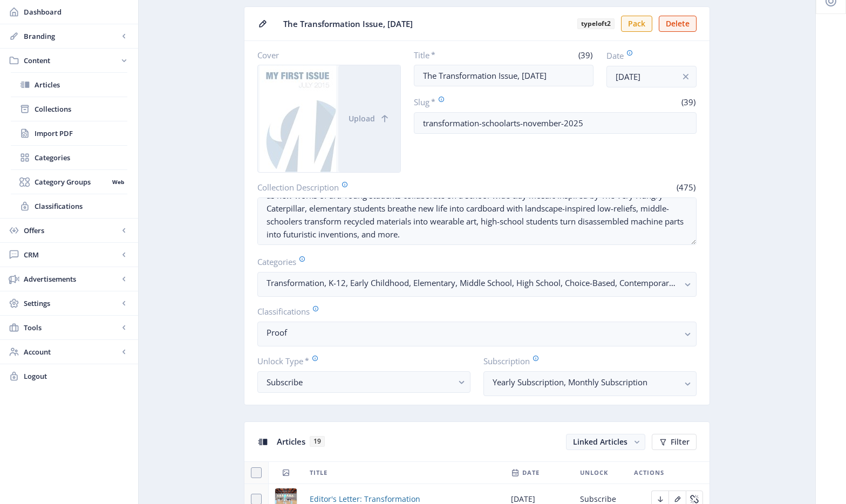 This screenshot has width=846, height=504. I want to click on input: this-is-how-a-slug-looks-like, so click(555, 123).